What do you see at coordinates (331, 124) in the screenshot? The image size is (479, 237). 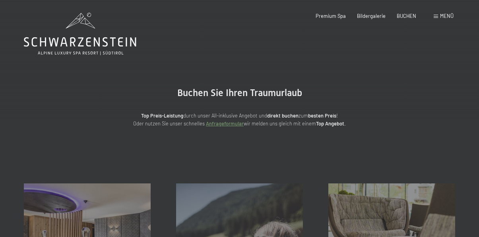 I see `strong: Top Angebot.` at bounding box center [331, 124].